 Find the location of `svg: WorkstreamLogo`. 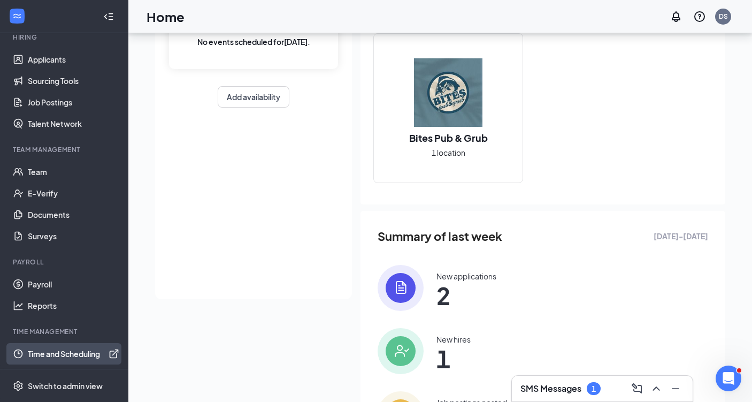

svg: WorkstreamLogo is located at coordinates (17, 16).